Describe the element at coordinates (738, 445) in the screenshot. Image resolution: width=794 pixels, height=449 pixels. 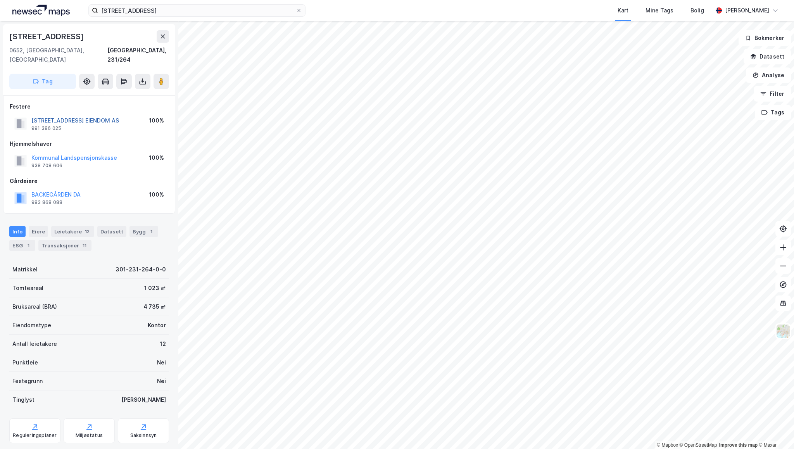
I see `a: Improve this map` at that location.